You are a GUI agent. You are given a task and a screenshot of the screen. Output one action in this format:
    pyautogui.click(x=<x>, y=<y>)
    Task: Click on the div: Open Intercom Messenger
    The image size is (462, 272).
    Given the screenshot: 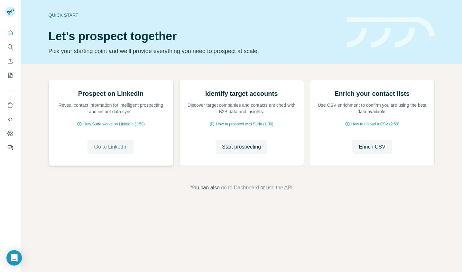 What is the action you would take?
    pyautogui.click(x=14, y=258)
    